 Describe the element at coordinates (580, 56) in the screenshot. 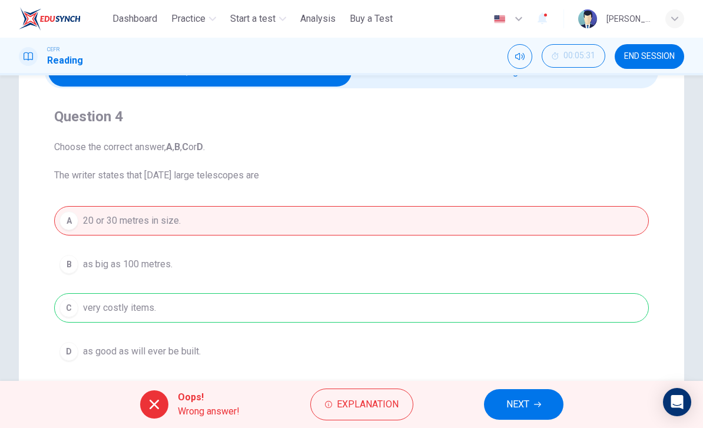

I see `span: 00:05:31` at that location.